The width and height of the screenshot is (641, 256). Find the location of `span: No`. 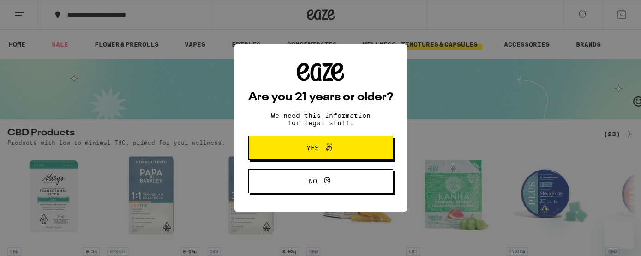

span: No is located at coordinates (313, 181).